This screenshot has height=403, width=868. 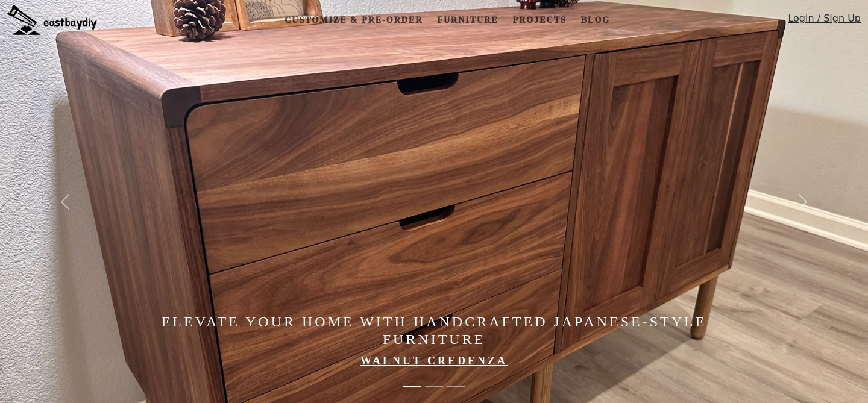 I want to click on h4: Elevate Your Home with Handcrafted Japanese-Style Furniture, so click(x=434, y=330).